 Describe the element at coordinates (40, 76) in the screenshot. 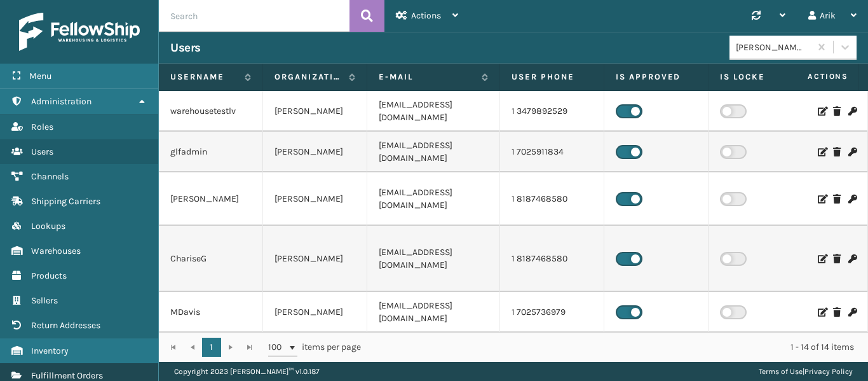

I see `span: Menu` at that location.